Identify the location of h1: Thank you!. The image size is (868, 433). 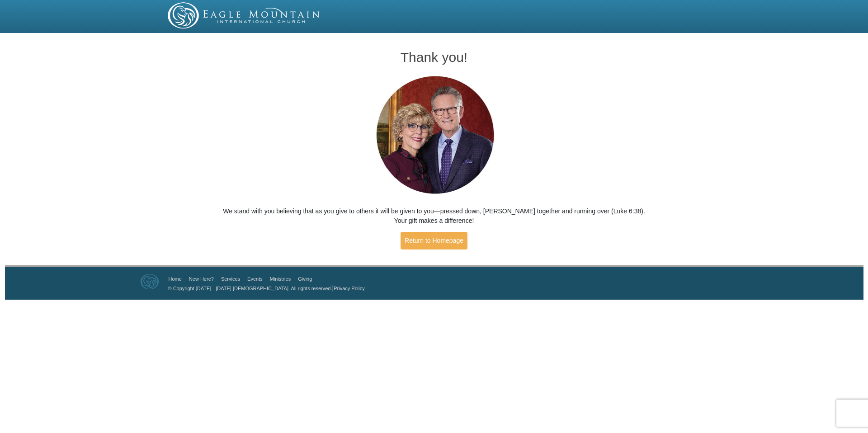
(434, 57).